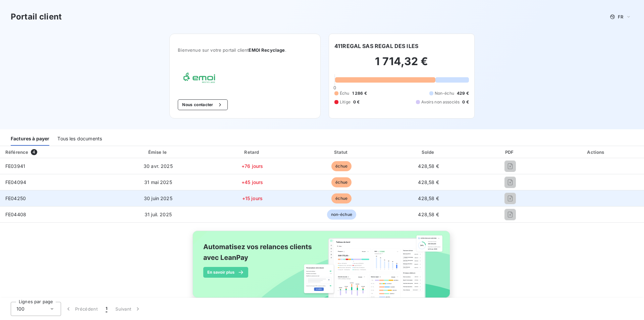 The width and height of the screenshot is (644, 320). What do you see at coordinates (463, 94) in the screenshot?
I see `span: 429 €` at bounding box center [463, 94].